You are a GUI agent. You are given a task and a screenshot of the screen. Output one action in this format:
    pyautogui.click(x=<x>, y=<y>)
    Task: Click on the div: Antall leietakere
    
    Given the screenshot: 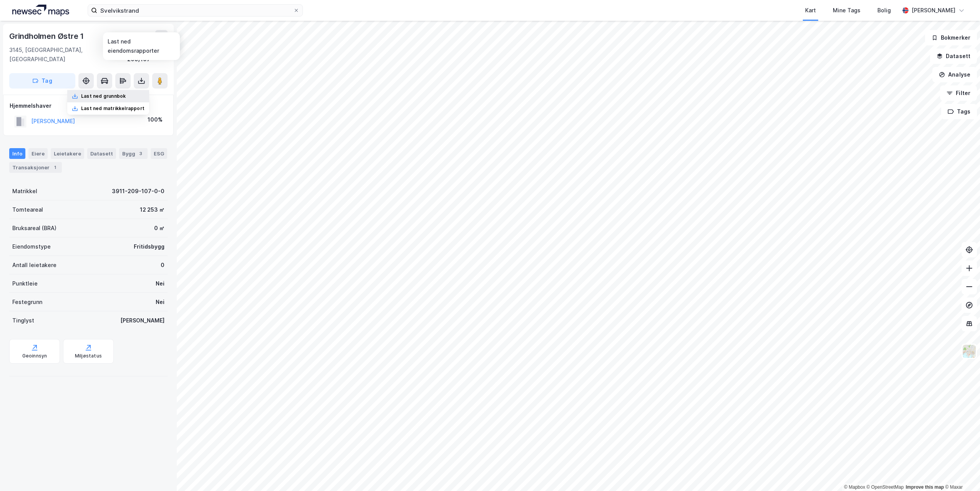 What is the action you would take?
    pyautogui.click(x=34, y=265)
    